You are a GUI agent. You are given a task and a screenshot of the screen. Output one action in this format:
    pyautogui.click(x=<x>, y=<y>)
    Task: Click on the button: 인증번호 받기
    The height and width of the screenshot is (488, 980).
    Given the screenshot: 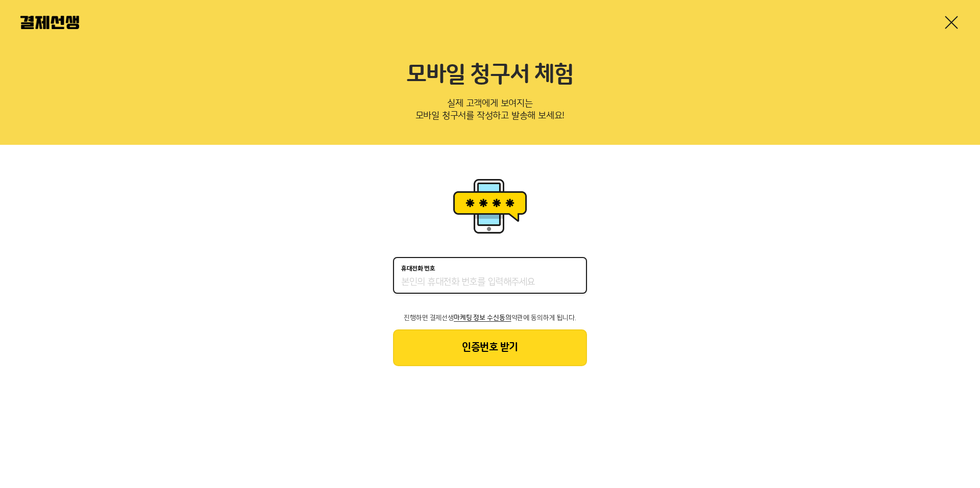 What is the action you would take?
    pyautogui.click(x=490, y=348)
    